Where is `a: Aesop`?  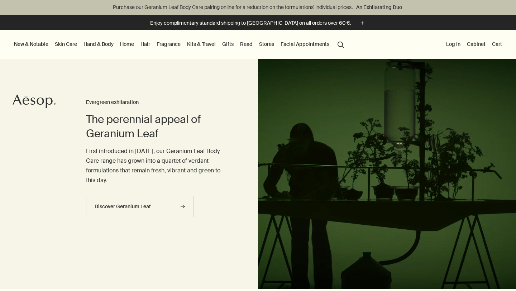 a: Aesop is located at coordinates (34, 102).